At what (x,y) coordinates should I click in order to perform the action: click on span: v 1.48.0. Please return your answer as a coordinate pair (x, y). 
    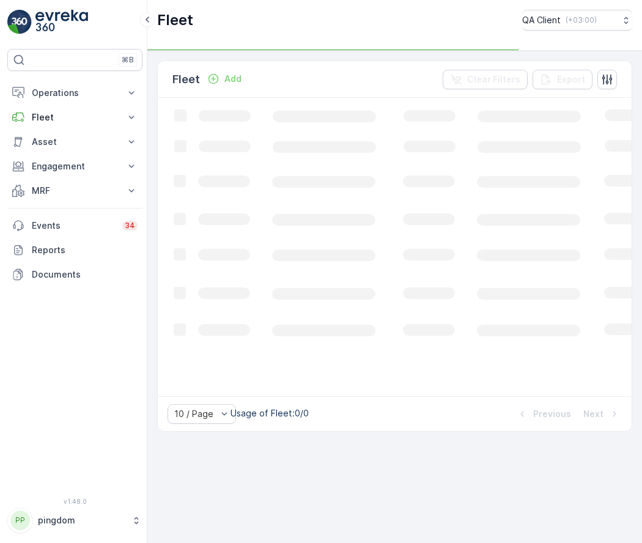
    Looking at the image, I should click on (75, 501).